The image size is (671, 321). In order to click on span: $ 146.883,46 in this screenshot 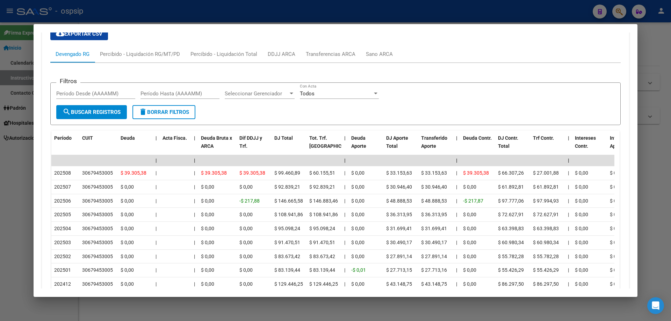, I will do `click(324, 201)`.